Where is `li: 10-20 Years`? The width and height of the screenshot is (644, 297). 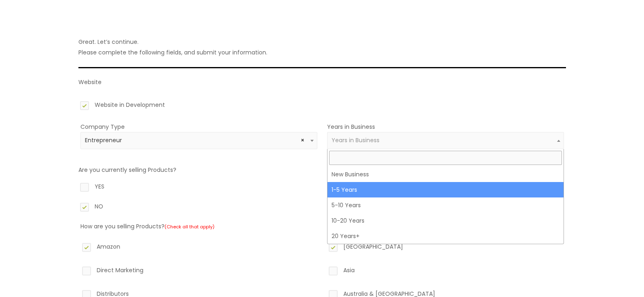 li: 10-20 Years is located at coordinates (445, 221).